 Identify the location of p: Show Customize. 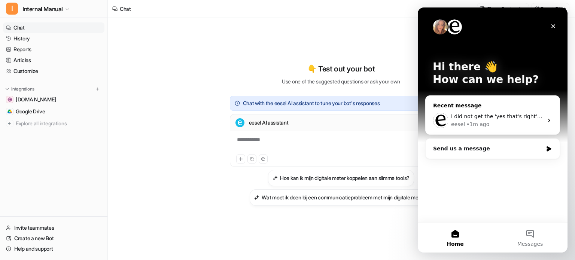
(506, 9).